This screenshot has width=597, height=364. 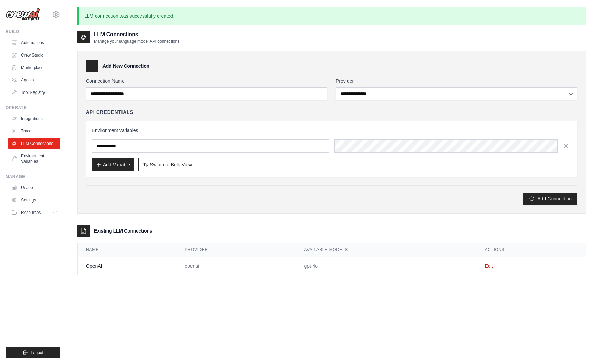 I want to click on a: Crew Studio, so click(x=34, y=55).